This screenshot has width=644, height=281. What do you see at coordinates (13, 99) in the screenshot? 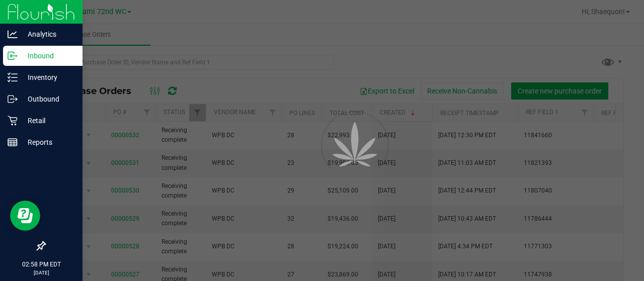
I see `inline-svg: Outbound` at bounding box center [13, 99].